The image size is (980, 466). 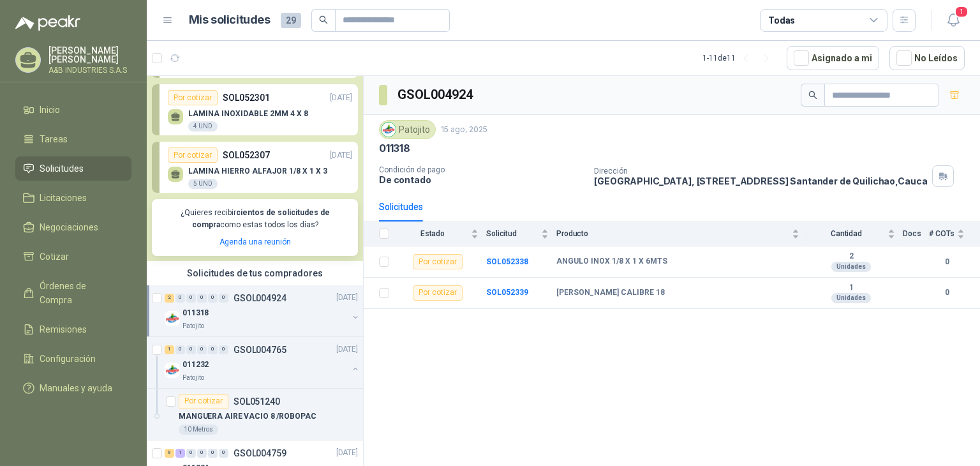 I want to click on a: Solicitudes, so click(x=74, y=168).